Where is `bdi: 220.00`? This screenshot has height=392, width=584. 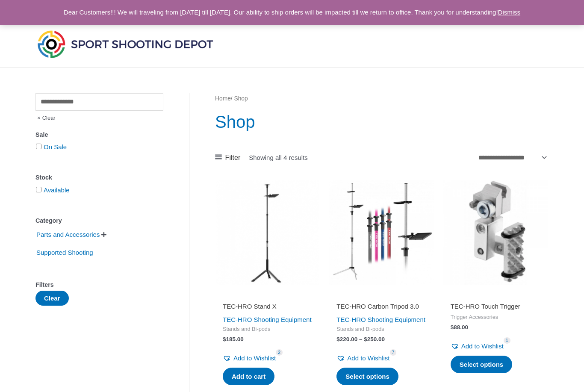 bdi: 220.00 is located at coordinates (347, 339).